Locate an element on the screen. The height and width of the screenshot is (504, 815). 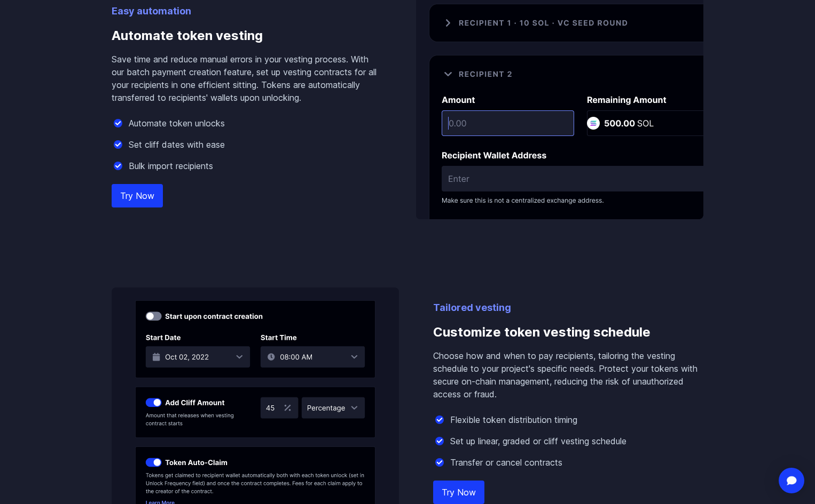
p: Flexible token distribution timing is located at coordinates (514, 420).